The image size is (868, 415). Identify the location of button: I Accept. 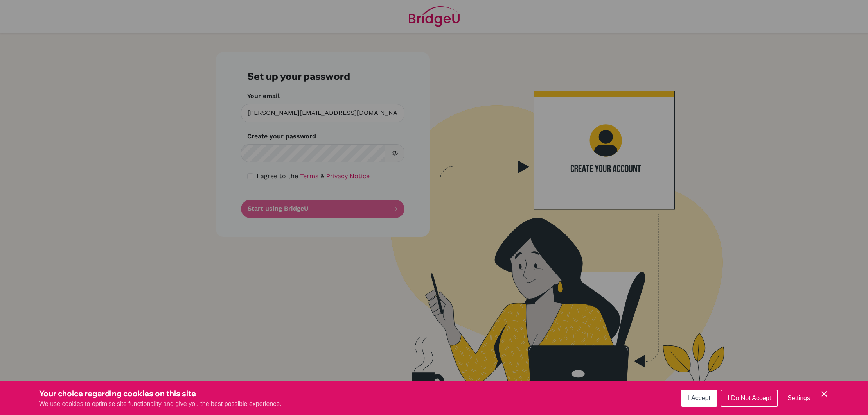
(699, 398).